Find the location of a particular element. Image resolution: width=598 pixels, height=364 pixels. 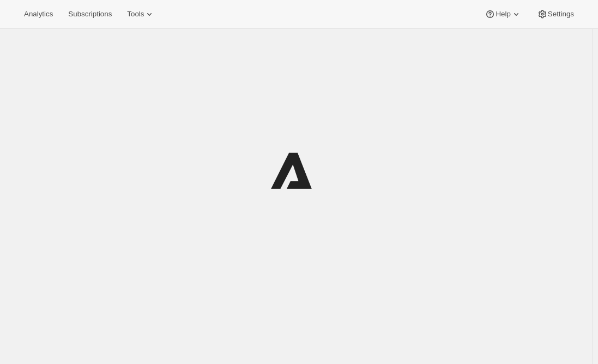

button: Help is located at coordinates (503, 14).